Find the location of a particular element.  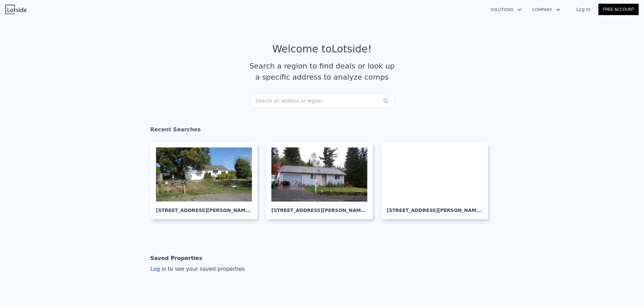

button: Solutions is located at coordinates (506, 10).